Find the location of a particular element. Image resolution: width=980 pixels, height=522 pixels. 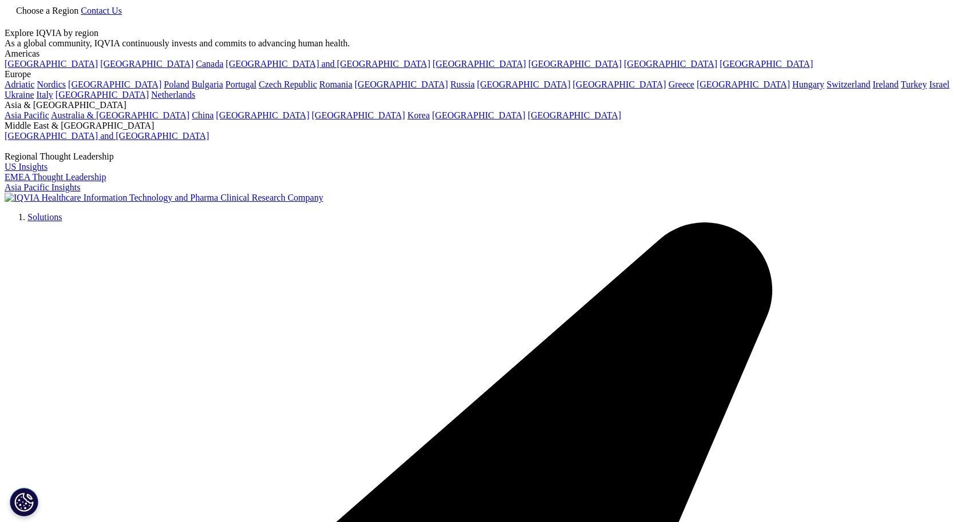

a: Netherlands is located at coordinates (173, 94).